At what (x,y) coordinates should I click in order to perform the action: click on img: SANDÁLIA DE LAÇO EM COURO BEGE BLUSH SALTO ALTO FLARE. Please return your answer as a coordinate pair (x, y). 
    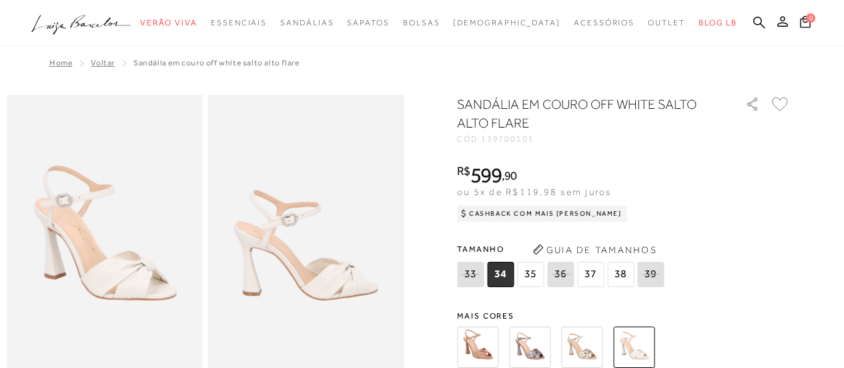
    Looking at the image, I should click on (478, 347).